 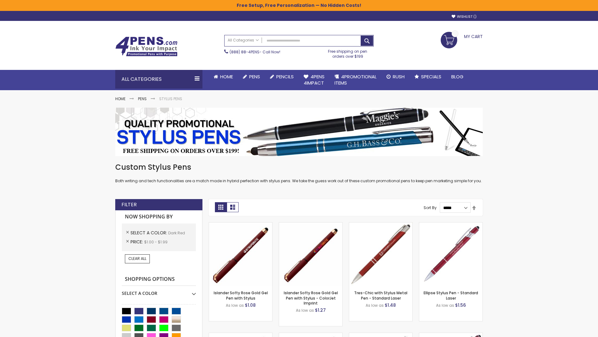 I want to click on span: Pencils, so click(x=285, y=76).